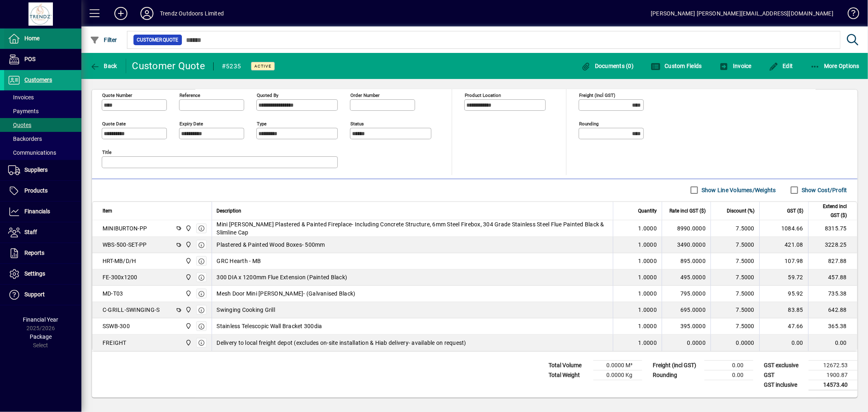 The image size is (868, 412). Describe the element at coordinates (686, 261) in the screenshot. I see `div: 895.0000` at that location.